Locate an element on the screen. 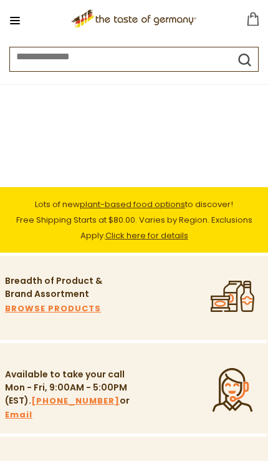 The image size is (268, 461). a: Email is located at coordinates (19, 415).